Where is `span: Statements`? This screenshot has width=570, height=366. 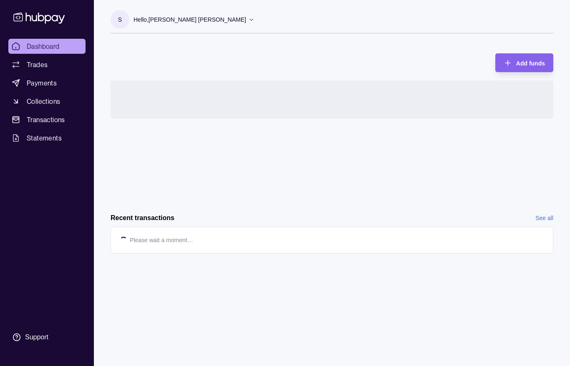 span: Statements is located at coordinates (44, 138).